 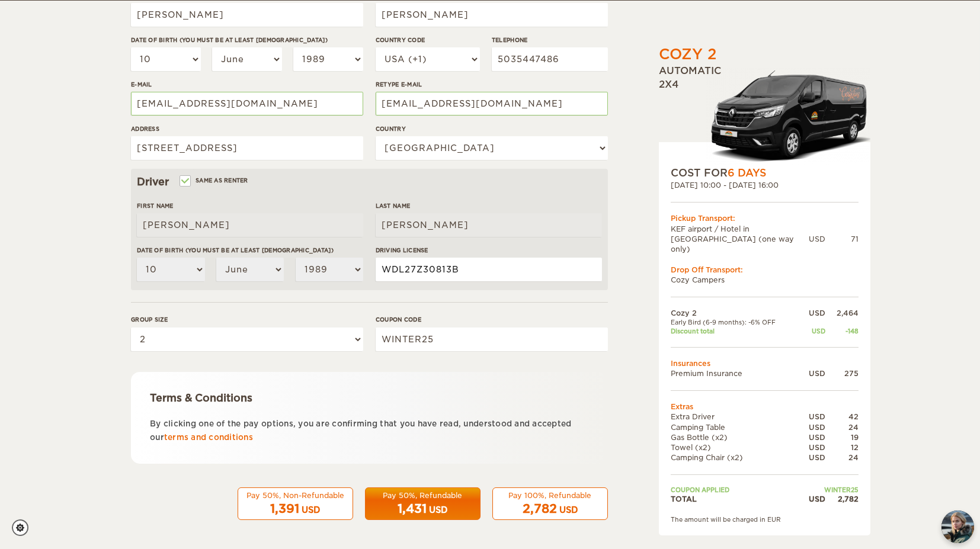 What do you see at coordinates (734, 490) in the screenshot?
I see `td: Coupon applied` at bounding box center [734, 490].